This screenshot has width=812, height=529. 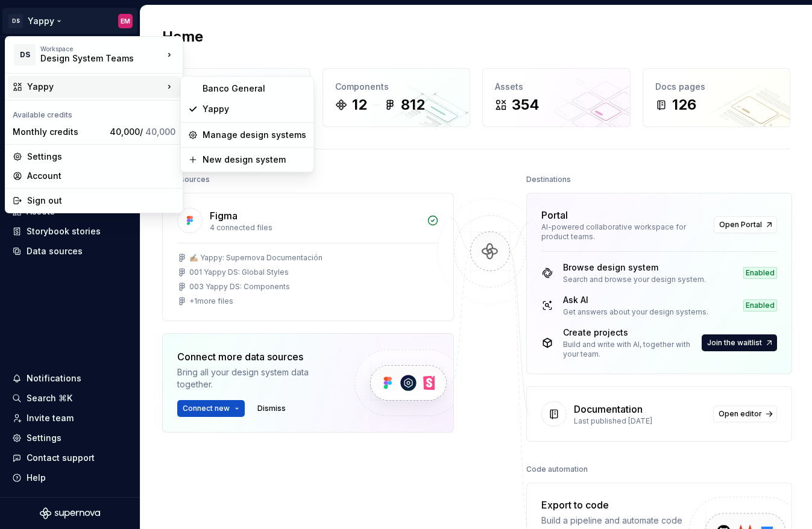 I want to click on div: DS, so click(x=25, y=54).